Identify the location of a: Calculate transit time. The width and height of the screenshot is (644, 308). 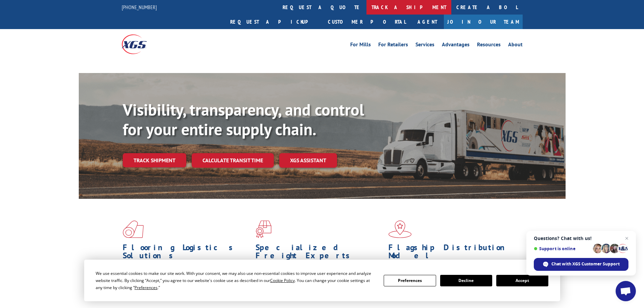
(233, 160).